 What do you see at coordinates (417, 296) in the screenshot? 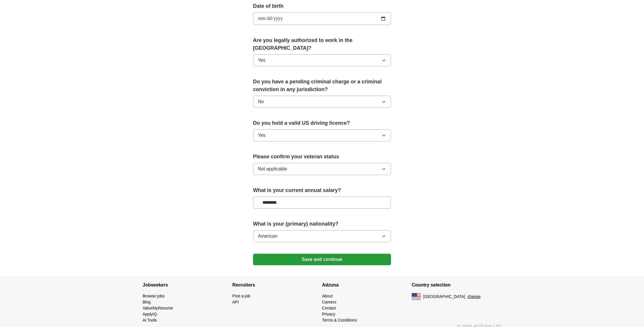
I see `img: US flag` at bounding box center [417, 296].